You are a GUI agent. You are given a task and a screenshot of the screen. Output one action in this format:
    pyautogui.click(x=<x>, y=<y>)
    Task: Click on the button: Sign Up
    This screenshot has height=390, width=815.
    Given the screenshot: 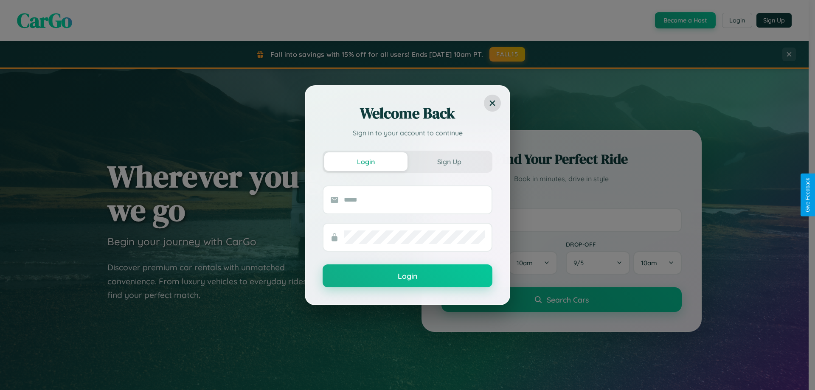 What is the action you would take?
    pyautogui.click(x=449, y=162)
    